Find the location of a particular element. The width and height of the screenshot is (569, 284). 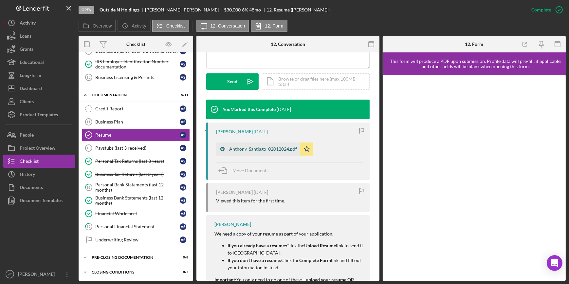

tspan: 13 is located at coordinates (88, 148).